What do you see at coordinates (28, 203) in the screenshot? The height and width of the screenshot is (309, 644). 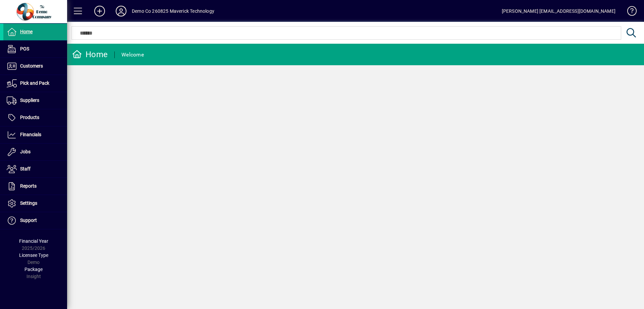 I see `span: Settings` at bounding box center [28, 203].